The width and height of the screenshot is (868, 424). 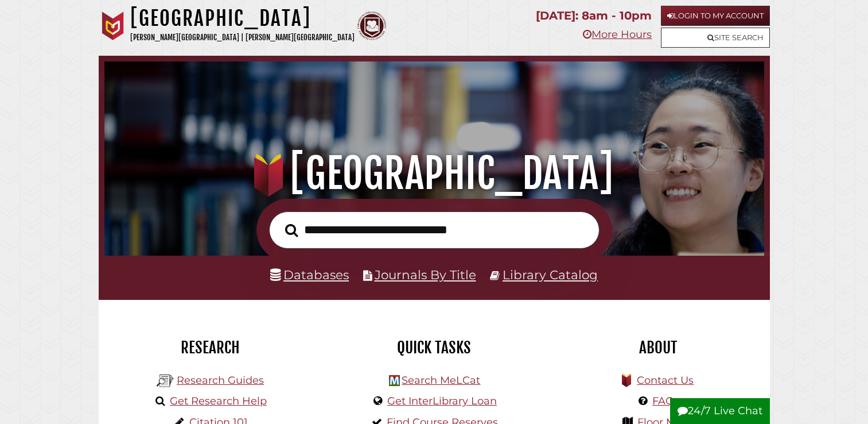 What do you see at coordinates (658, 347) in the screenshot?
I see `h2: About` at bounding box center [658, 347].